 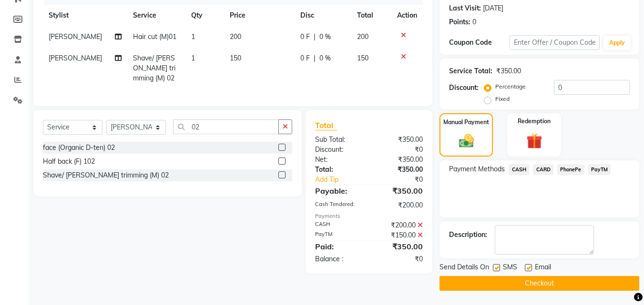 I want to click on button: Apply, so click(x=616, y=43).